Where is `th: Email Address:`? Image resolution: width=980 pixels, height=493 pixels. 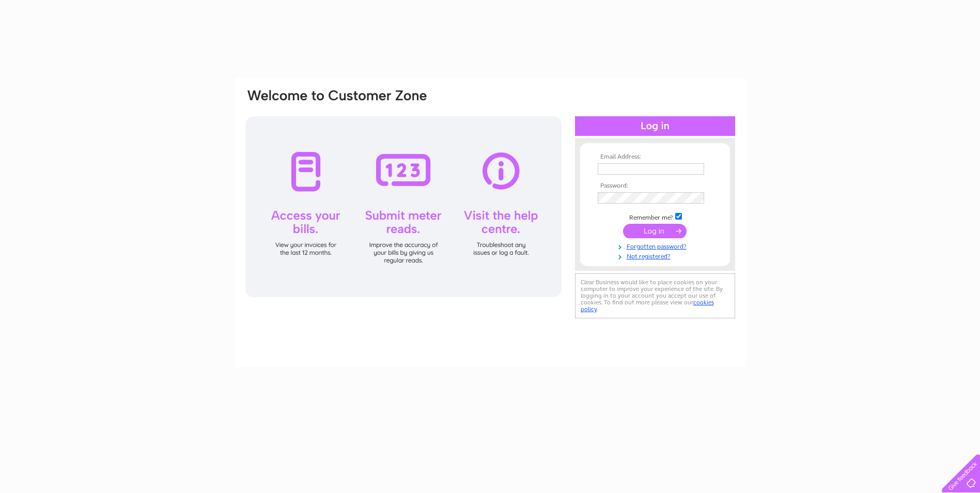
th: Email Address: is located at coordinates (655, 157).